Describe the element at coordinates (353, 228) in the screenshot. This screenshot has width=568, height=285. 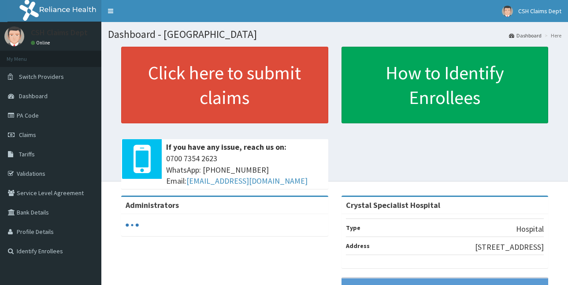
I see `b: Type` at that location.